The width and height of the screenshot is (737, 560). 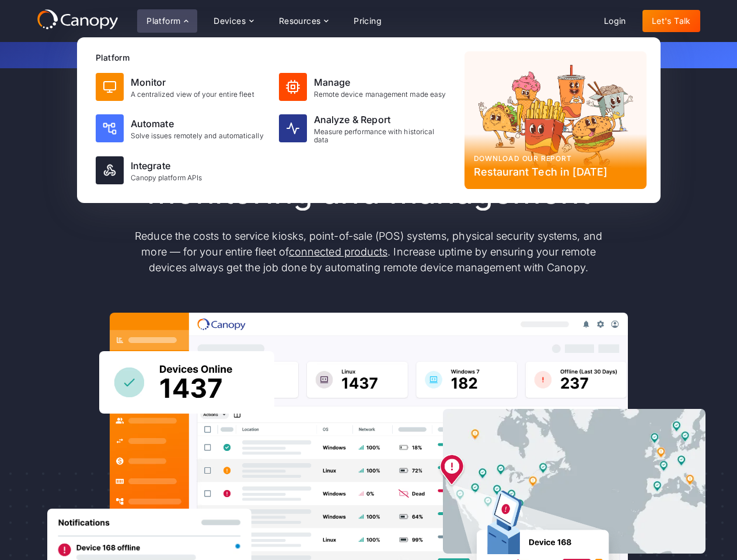 What do you see at coordinates (192, 82) in the screenshot?
I see `div: Monitor` at bounding box center [192, 82].